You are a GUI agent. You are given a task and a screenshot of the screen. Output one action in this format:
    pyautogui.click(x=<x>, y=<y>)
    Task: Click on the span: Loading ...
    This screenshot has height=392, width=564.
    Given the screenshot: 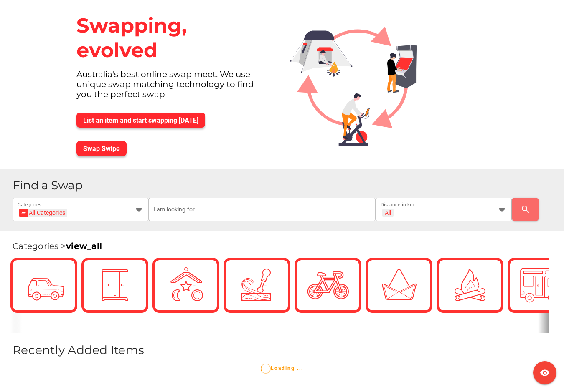 What is the action you would take?
    pyautogui.click(x=282, y=368)
    